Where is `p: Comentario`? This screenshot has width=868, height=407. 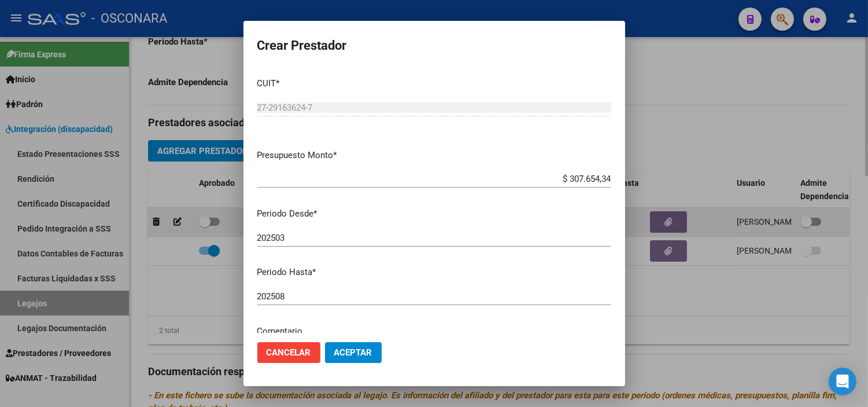
p: Comentario is located at coordinates (434, 331).